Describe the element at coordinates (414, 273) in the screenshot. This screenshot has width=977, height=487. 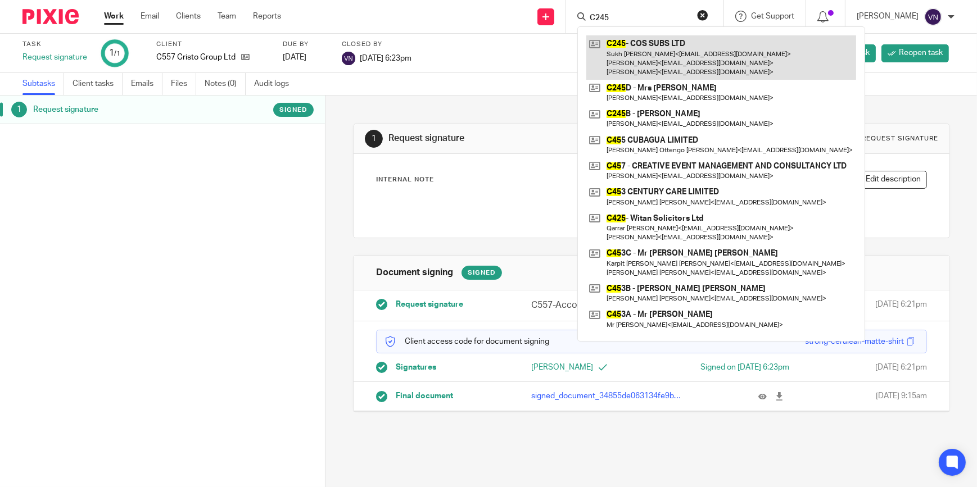
I see `h1: Document signing` at that location.